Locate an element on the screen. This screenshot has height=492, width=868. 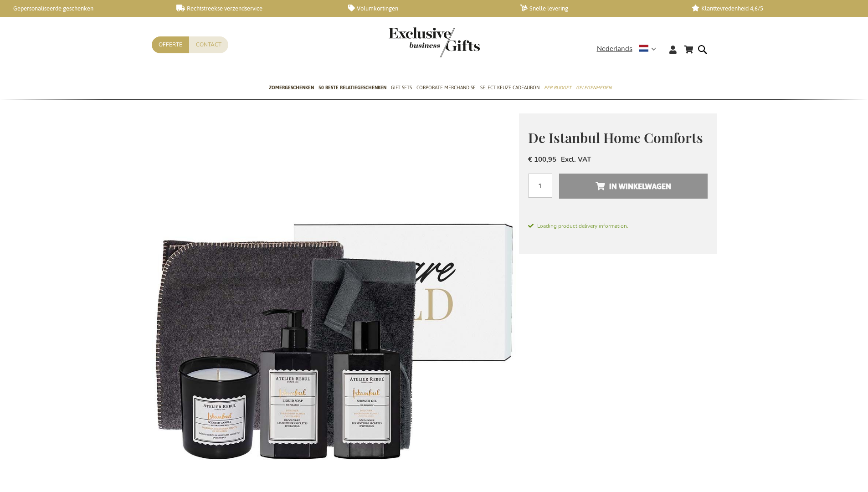
span: Corporate Merchandise is located at coordinates (446, 88).